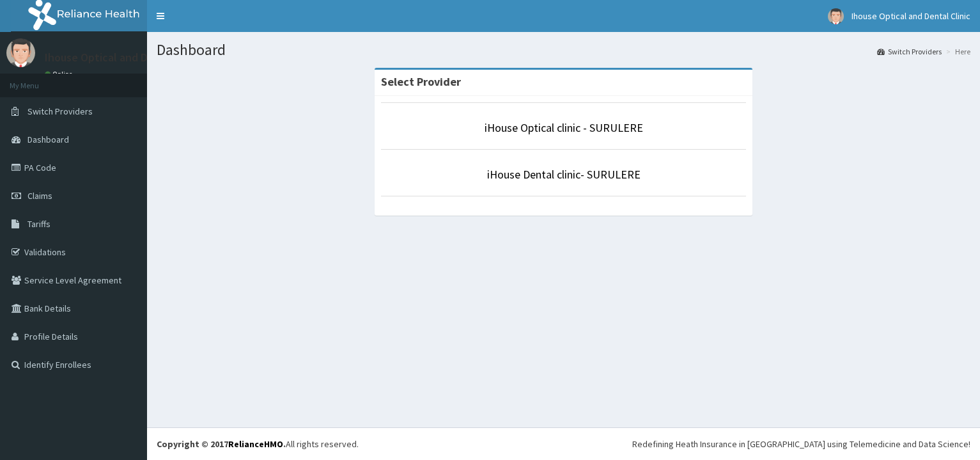 The height and width of the screenshot is (460, 980). I want to click on a: Online, so click(60, 75).